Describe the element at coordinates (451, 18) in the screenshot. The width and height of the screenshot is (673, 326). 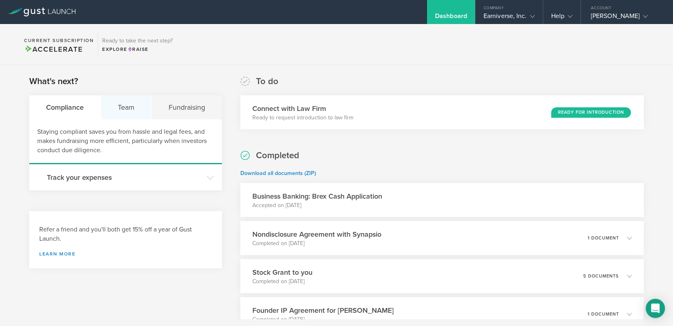
I see `div: Dashboard` at that location.